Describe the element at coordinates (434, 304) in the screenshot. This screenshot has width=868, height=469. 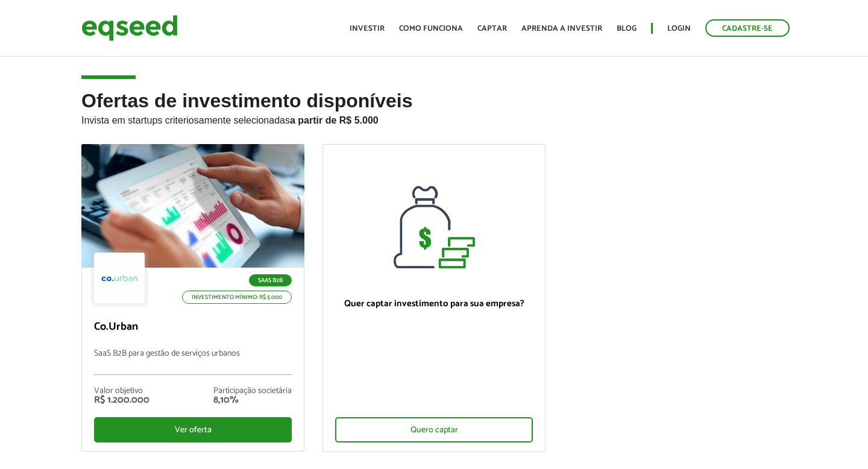
I see `p: Quer captar investimento para sua empresa?` at that location.